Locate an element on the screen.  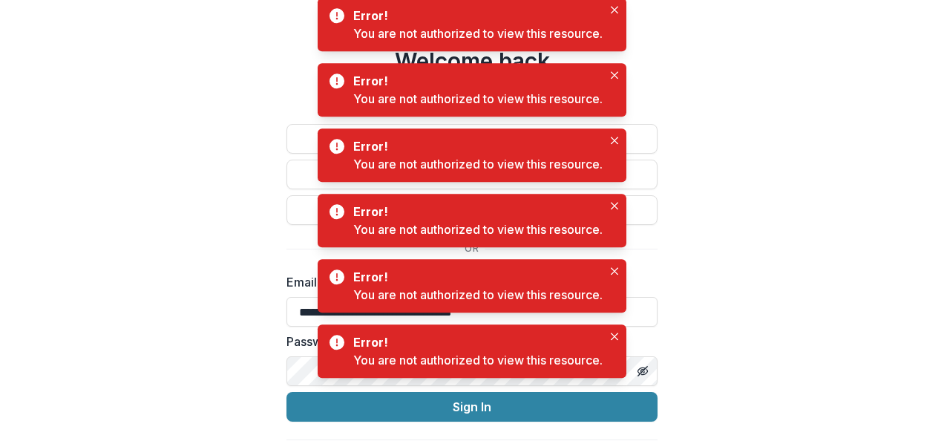
label: Email is located at coordinates (468, 282).